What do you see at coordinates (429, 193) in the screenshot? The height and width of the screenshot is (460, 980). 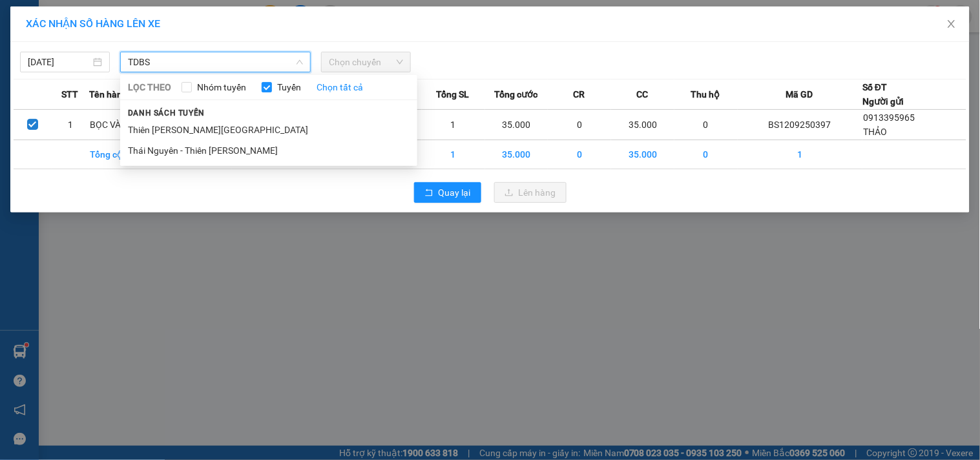 I see `span: rollback` at bounding box center [429, 193].